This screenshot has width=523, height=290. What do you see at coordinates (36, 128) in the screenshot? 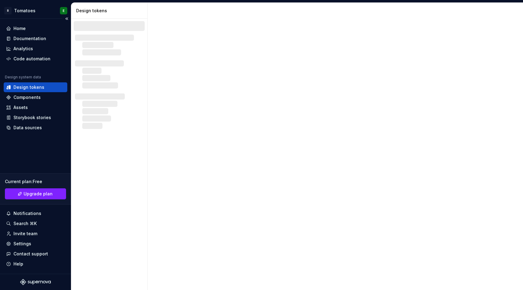
I see `a: Data sources` at bounding box center [36, 128].